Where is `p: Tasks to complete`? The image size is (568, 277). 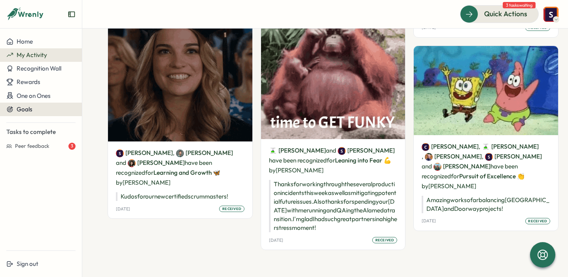 p: Tasks to complete is located at coordinates (41, 132).